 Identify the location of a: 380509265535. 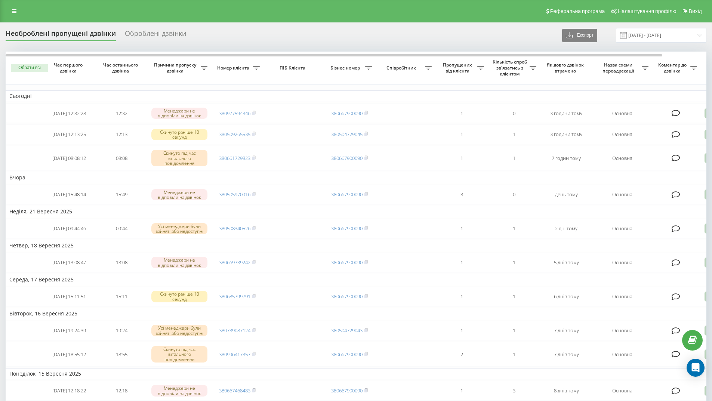
(235, 134).